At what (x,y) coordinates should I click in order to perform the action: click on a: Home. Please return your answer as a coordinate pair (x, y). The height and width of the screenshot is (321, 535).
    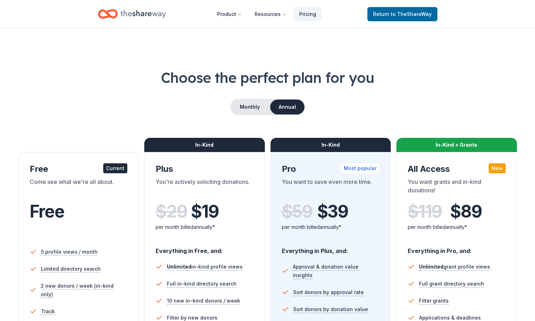
    Looking at the image, I should click on (132, 14).